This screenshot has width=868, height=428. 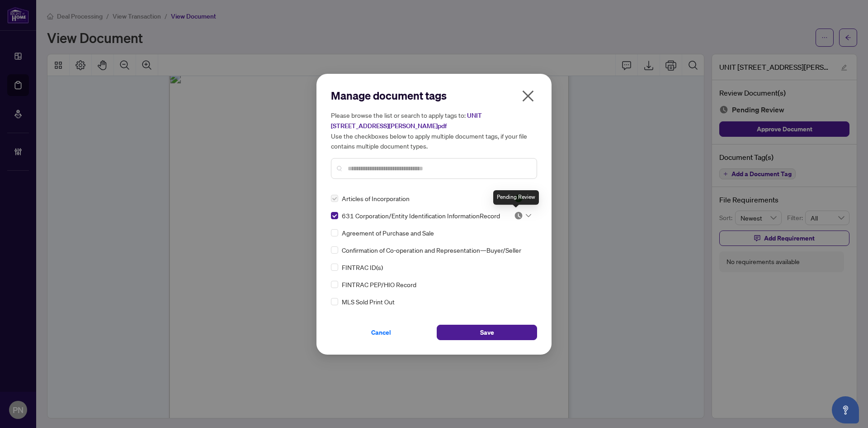 I want to click on span: FINTRAC ID(s), so click(x=362, y=267).